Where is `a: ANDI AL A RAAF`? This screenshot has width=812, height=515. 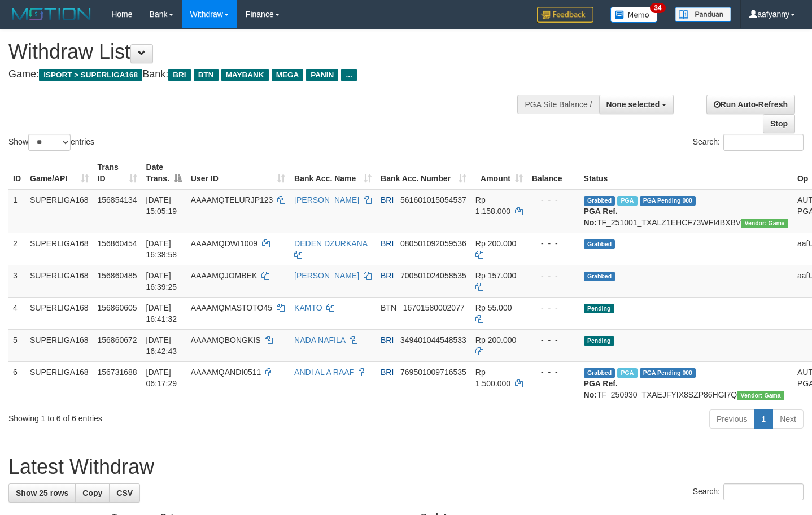
a: ANDI AL A RAAF is located at coordinates (324, 372).